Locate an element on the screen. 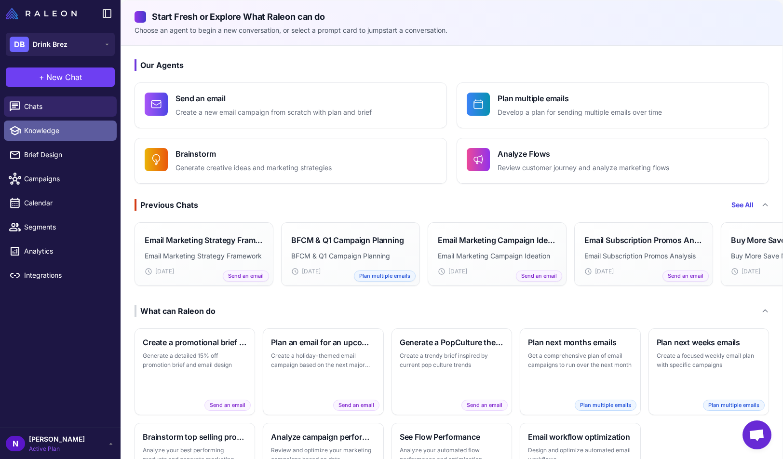 This screenshot has width=783, height=459. h3: Email Subscription Promos Analysis is located at coordinates (643, 240).